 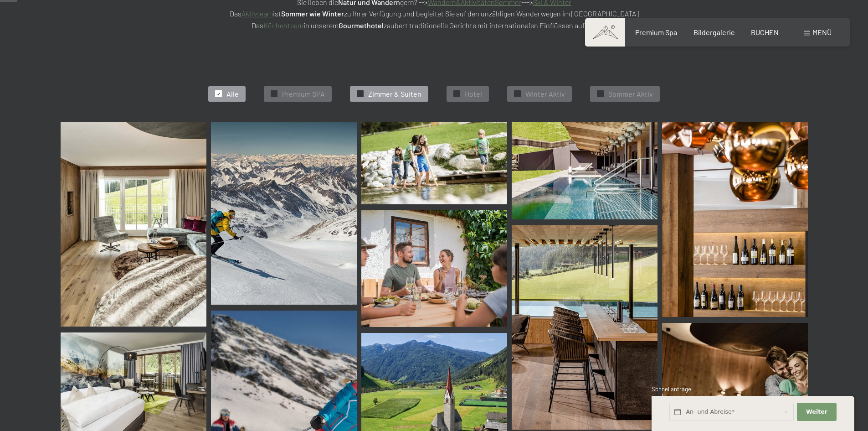 What do you see at coordinates (395, 94) in the screenshot?
I see `span: Zimmer & Suiten` at bounding box center [395, 94].